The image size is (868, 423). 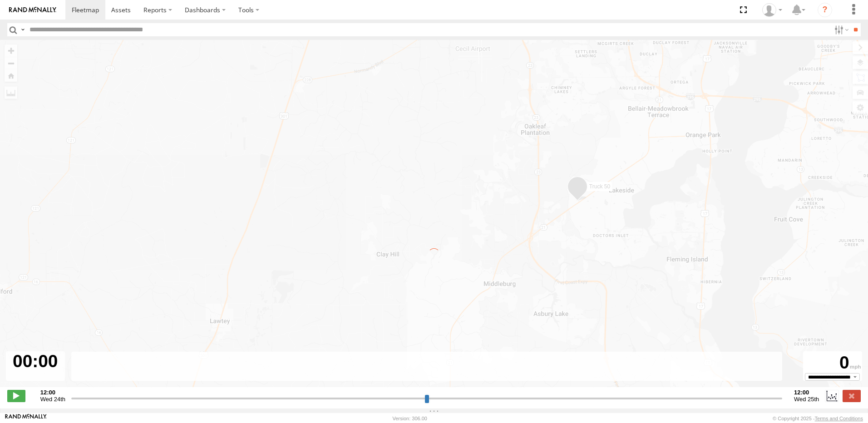 What do you see at coordinates (841, 30) in the screenshot?
I see `label: Search Filter Options` at bounding box center [841, 30].